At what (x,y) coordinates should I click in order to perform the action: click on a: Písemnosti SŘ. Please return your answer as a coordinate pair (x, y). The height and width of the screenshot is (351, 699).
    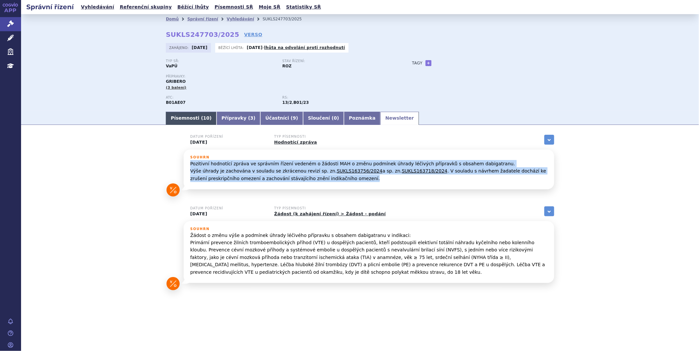
    Looking at the image, I should click on (234, 7).